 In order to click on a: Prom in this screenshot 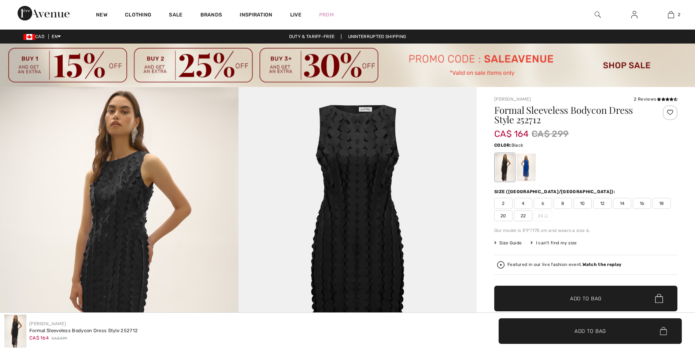, I will do `click(326, 15)`.